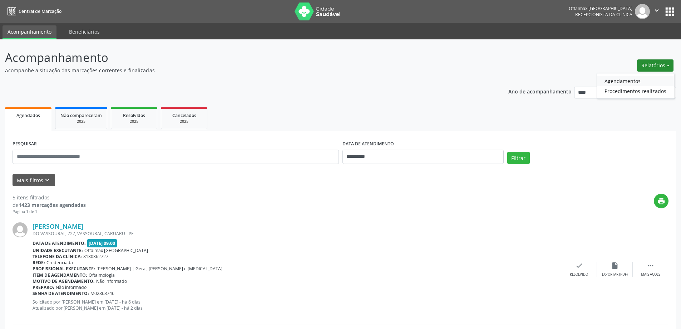  Describe the element at coordinates (518, 158) in the screenshot. I see `button: Filtrar` at that location.